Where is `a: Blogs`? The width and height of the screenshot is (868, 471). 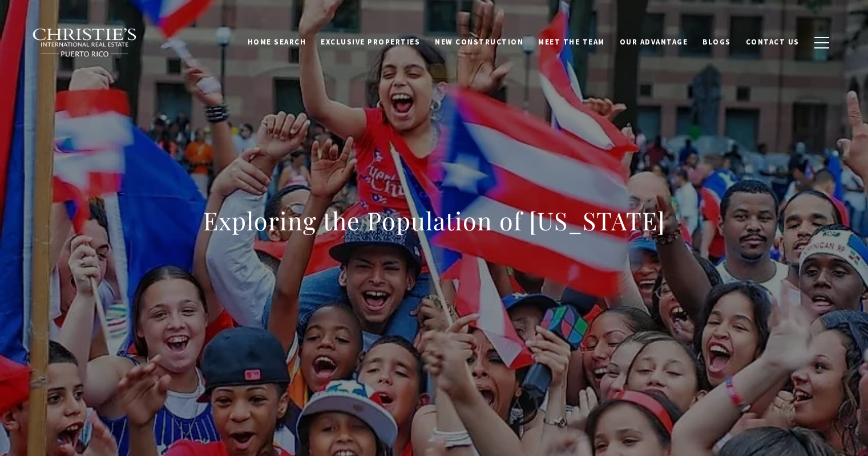 a: Blogs is located at coordinates (717, 42).